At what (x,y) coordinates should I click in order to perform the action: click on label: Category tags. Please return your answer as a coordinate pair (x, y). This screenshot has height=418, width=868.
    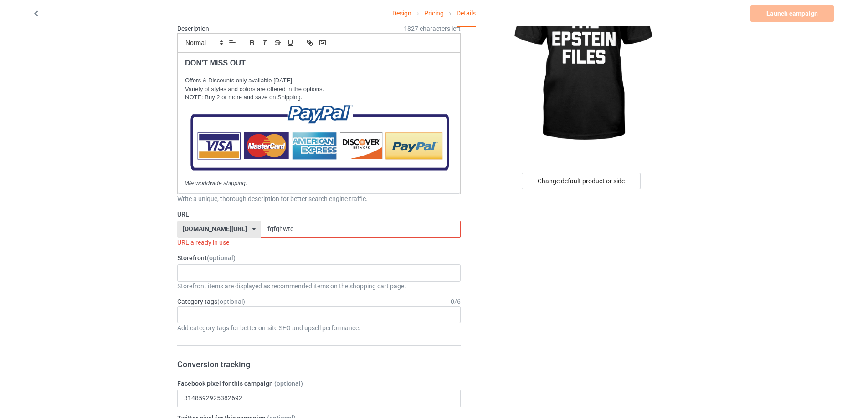
    Looking at the image, I should click on (211, 302).